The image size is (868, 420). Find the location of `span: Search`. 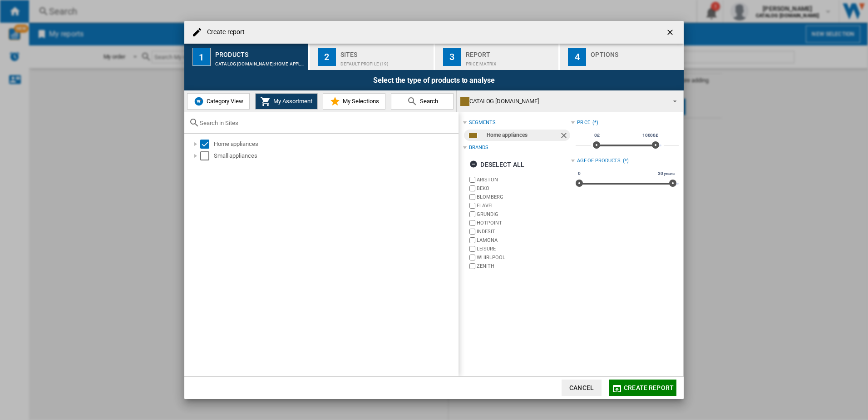

span: Search is located at coordinates (428, 101).